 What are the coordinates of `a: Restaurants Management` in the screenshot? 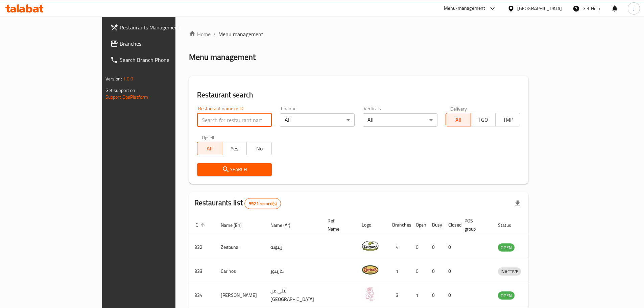 It's located at (157, 28).